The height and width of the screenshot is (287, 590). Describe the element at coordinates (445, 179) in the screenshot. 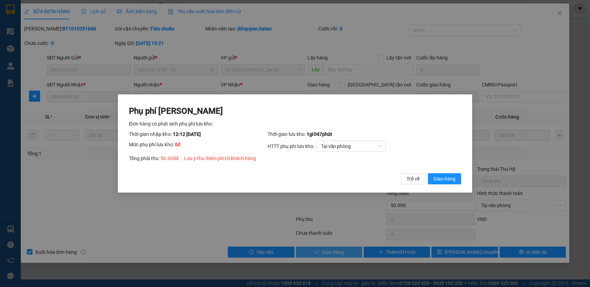

I see `span: Giao hàng` at that location.